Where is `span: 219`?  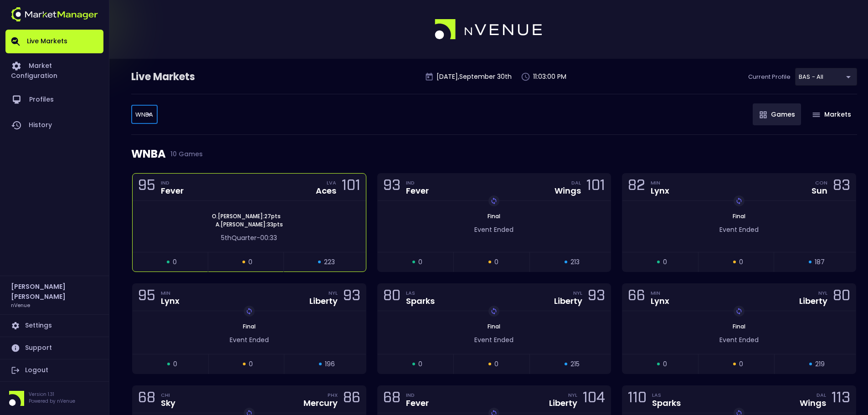 span: 219 is located at coordinates (819, 364).